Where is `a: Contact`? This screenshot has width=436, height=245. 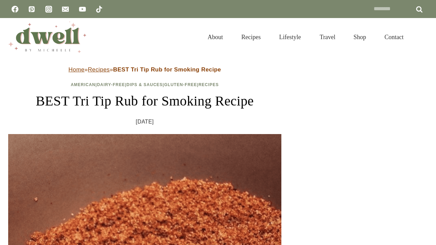
a: Contact is located at coordinates (394, 37).